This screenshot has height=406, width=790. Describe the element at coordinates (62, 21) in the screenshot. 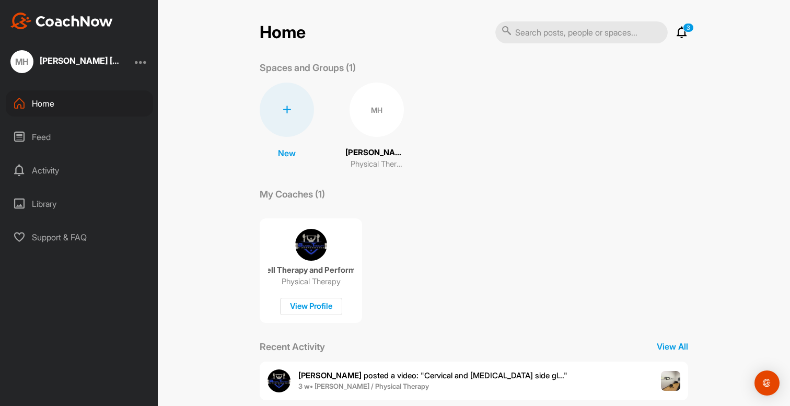

I see `img: CoachNow` at that location.